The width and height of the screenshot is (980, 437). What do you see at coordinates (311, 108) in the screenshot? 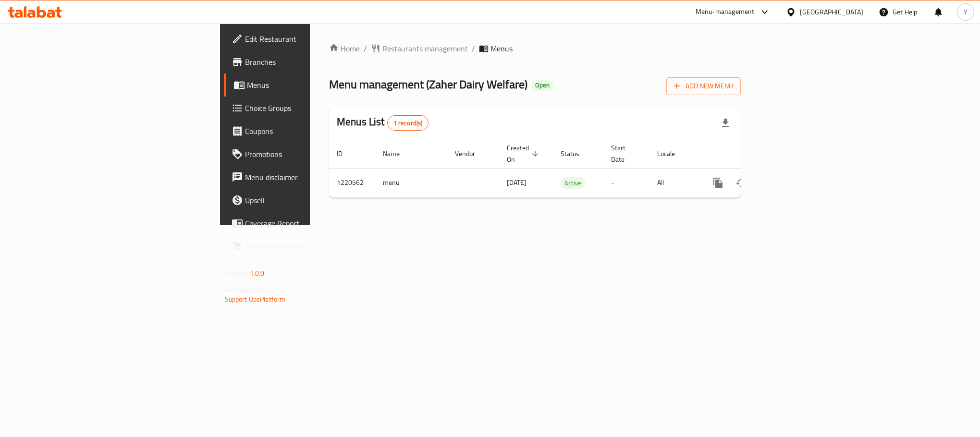
I see `span: Choice Groups` at bounding box center [311, 108].